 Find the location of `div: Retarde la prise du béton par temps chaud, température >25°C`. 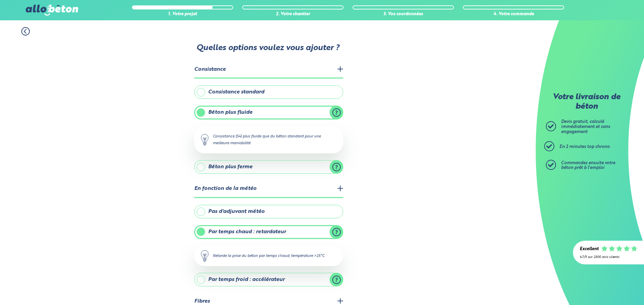

div: Retarde la prise du béton par temps chaud, température >25°C is located at coordinates (269, 256).